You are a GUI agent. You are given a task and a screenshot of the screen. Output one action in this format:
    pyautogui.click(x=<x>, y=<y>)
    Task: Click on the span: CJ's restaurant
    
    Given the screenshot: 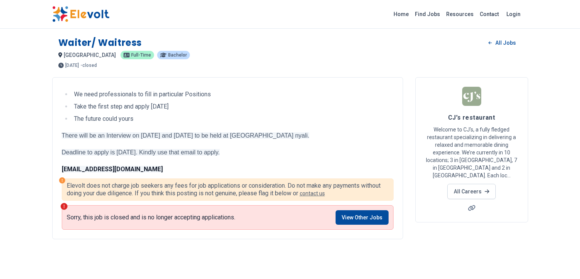 What is the action you would take?
    pyautogui.click(x=472, y=117)
    